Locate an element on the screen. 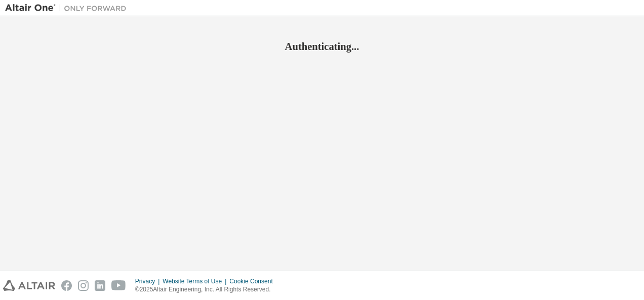  img: linkedin.svg is located at coordinates (99, 285).